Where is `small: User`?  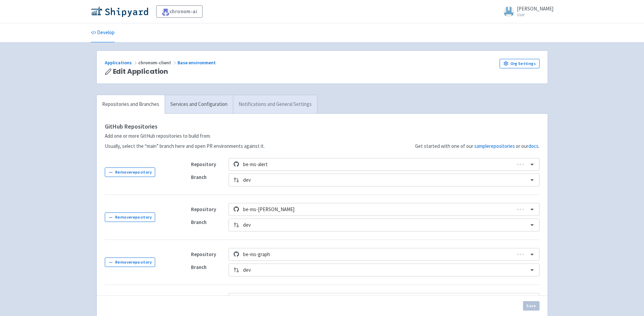
small: User is located at coordinates (535, 14).